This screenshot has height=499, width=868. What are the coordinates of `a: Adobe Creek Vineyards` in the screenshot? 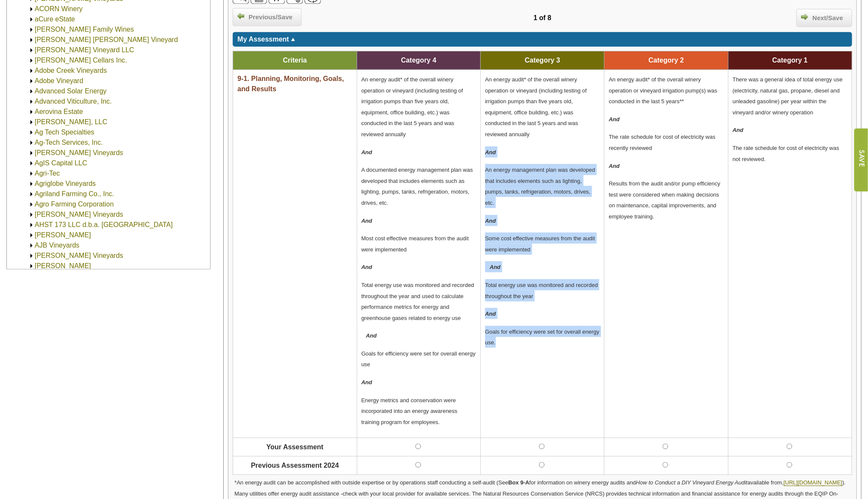 It's located at (71, 70).